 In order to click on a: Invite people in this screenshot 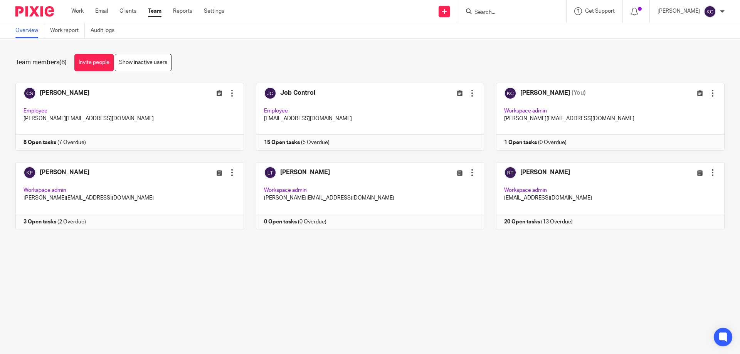, I will do `click(94, 62)`.